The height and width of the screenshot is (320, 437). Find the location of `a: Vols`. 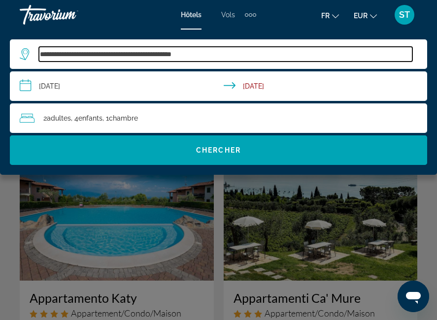

a: Vols is located at coordinates (228, 15).